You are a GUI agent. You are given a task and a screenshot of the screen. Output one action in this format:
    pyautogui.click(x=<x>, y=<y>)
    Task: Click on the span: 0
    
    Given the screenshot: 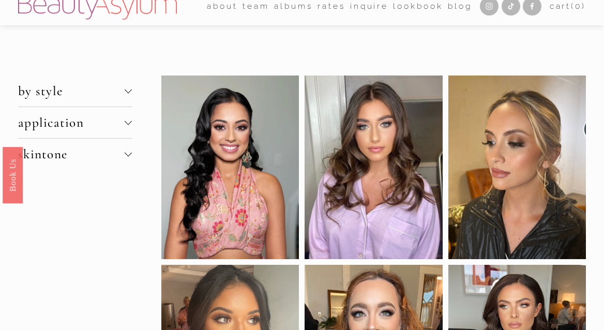 What is the action you would take?
    pyautogui.click(x=578, y=6)
    